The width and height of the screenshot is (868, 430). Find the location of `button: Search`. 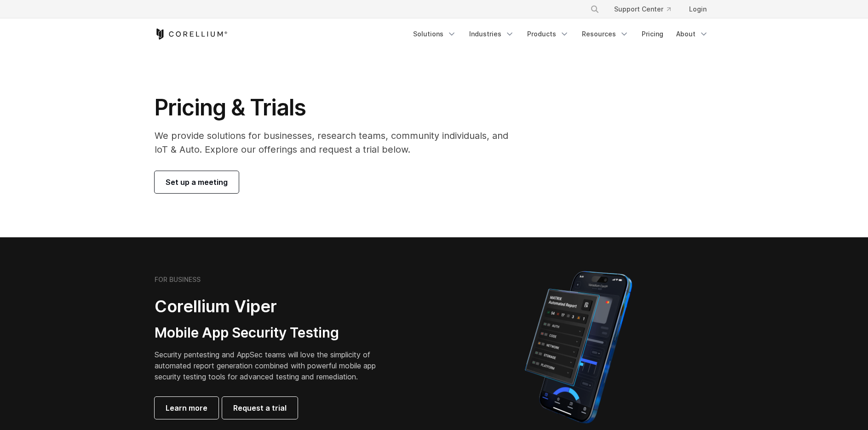

button: Search is located at coordinates (595, 9).